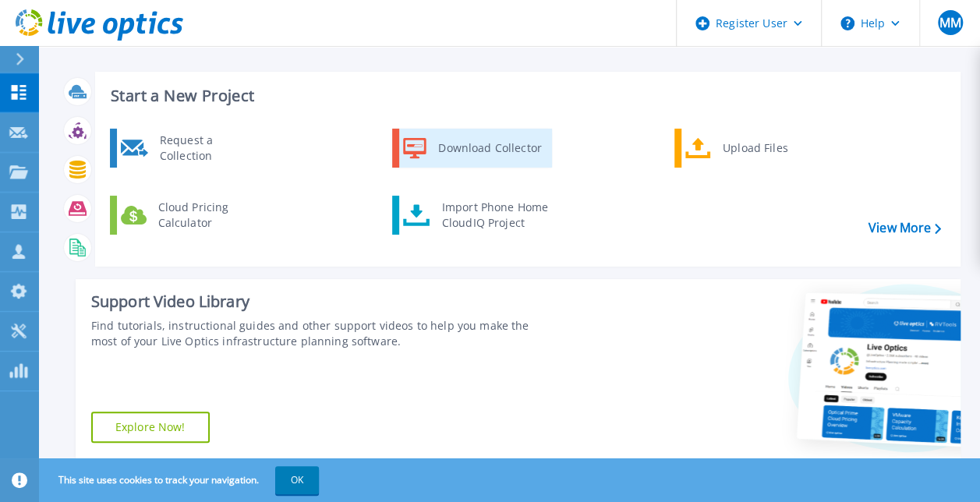 Image resolution: width=980 pixels, height=502 pixels. I want to click on a: Explore Now!, so click(151, 427).